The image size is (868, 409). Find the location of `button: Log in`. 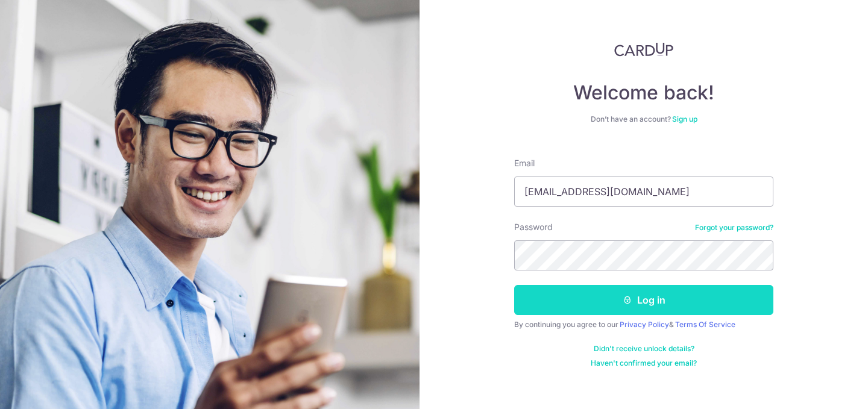

button: Log in is located at coordinates (644, 300).